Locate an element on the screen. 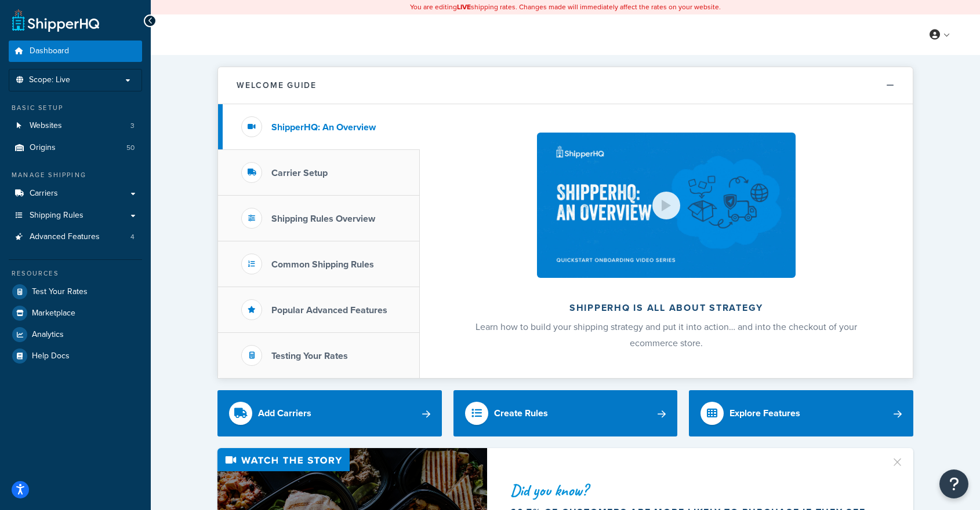  span: Shipping Rules is located at coordinates (57, 215).